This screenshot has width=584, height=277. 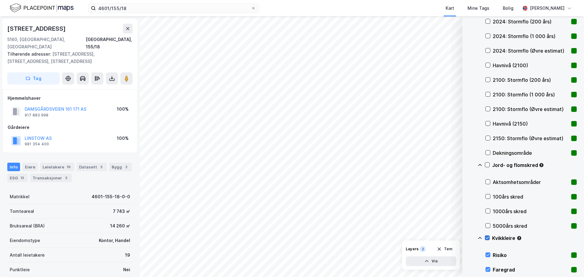 I want to click on div: Eiere, so click(x=30, y=167).